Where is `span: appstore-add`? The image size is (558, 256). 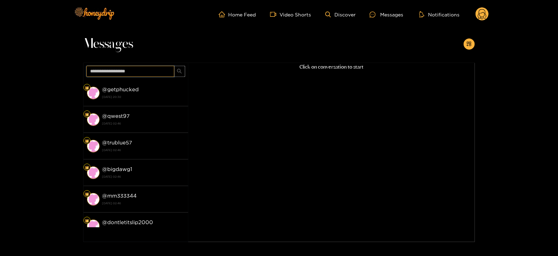
span: appstore-add is located at coordinates (469, 44).